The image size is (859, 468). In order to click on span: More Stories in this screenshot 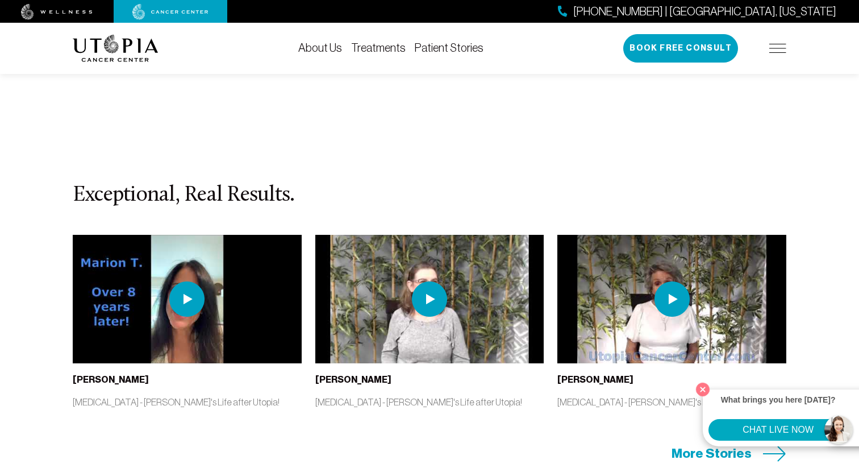, I will do `click(711, 453)`.